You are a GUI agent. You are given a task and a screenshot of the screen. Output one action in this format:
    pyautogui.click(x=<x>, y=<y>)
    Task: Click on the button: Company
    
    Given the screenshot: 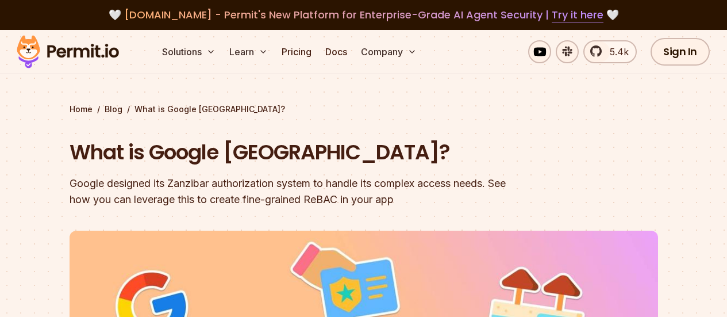 What is the action you would take?
    pyautogui.click(x=389, y=52)
    